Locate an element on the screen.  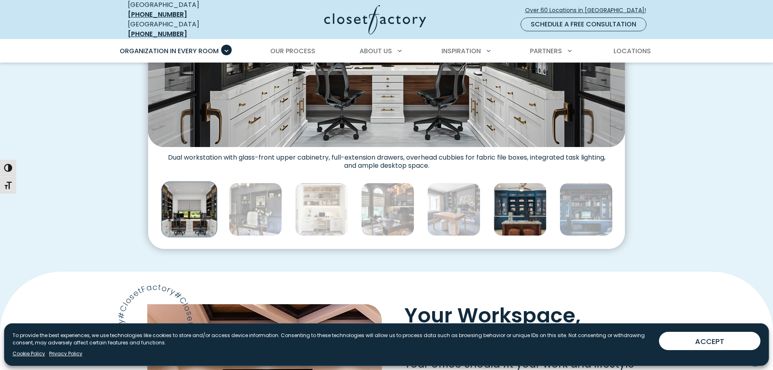
span: Partners is located at coordinates (546, 51).